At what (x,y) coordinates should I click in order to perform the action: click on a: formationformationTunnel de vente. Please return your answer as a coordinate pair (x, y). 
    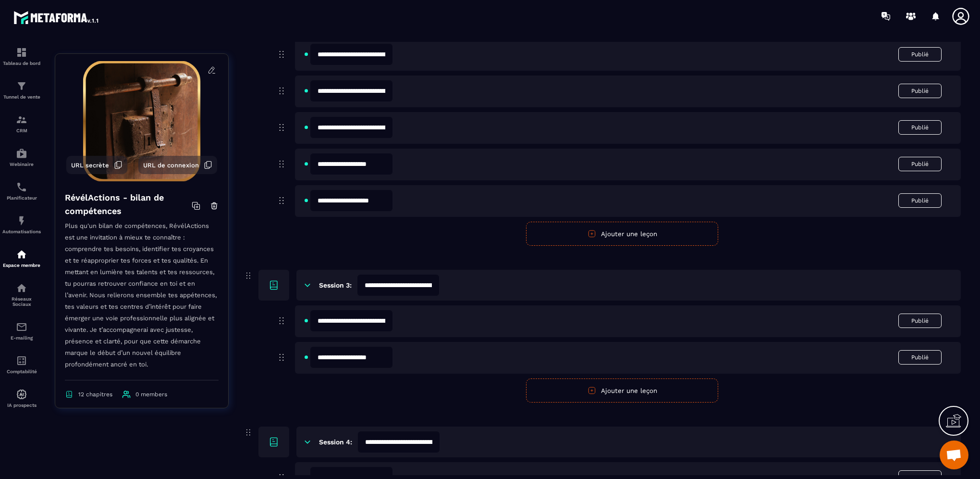
    Looking at the image, I should click on (22, 90).